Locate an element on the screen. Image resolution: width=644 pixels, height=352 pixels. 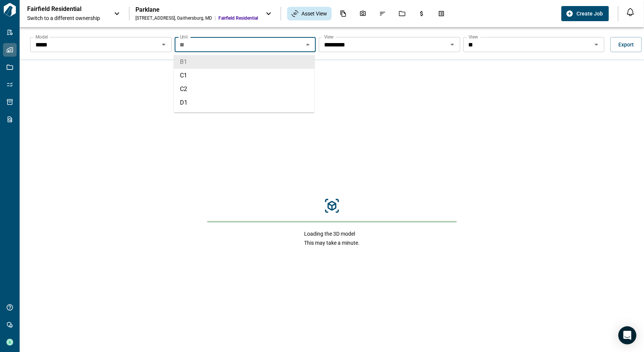
li: D1 is located at coordinates (244, 103).